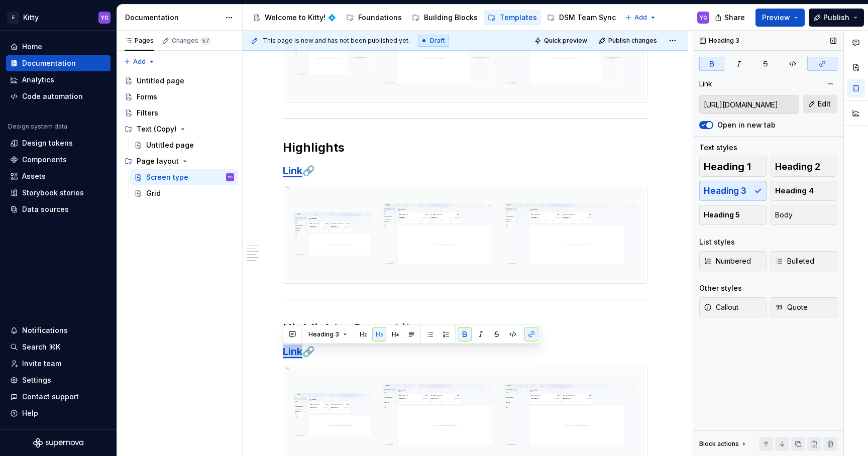 The height and width of the screenshot is (456, 868). Describe the element at coordinates (36, 380) in the screenshot. I see `div: Settings` at that location.